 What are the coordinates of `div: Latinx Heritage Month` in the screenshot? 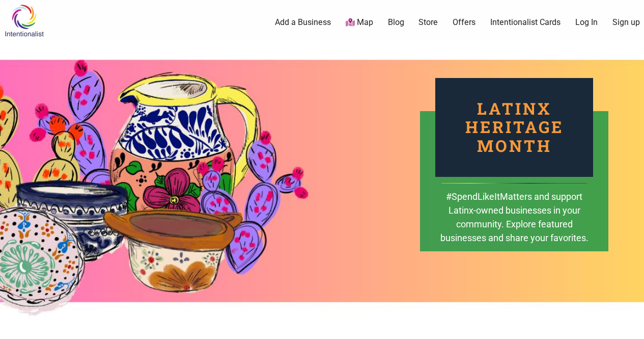 It's located at (514, 127).